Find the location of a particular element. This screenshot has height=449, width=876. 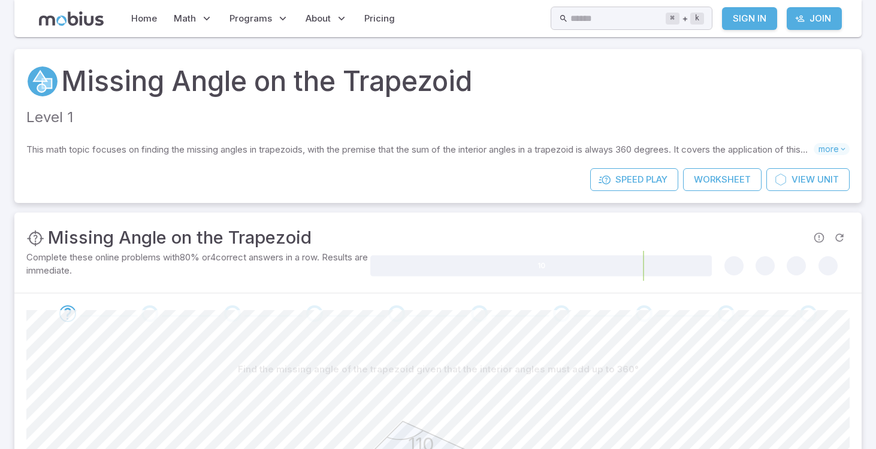

h3: Missing Angle on the Trapezoid is located at coordinates (180, 238).